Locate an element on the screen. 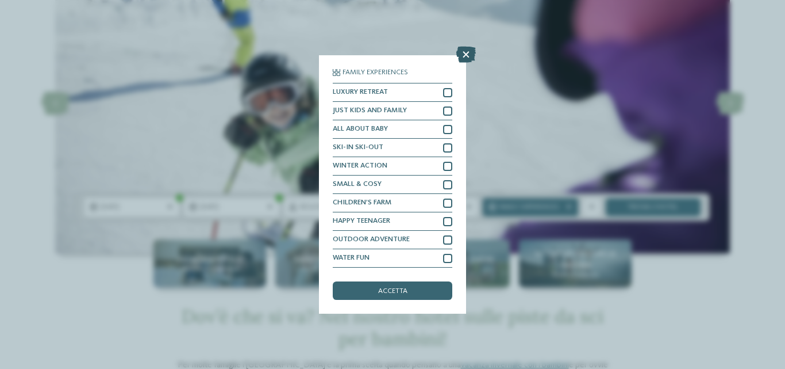 This screenshot has height=369, width=785. span: Family Experiences is located at coordinates (375, 72).